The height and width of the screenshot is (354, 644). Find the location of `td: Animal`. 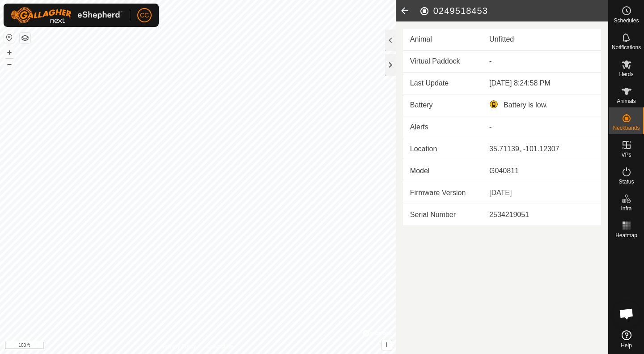

td: Animal is located at coordinates (442, 39).